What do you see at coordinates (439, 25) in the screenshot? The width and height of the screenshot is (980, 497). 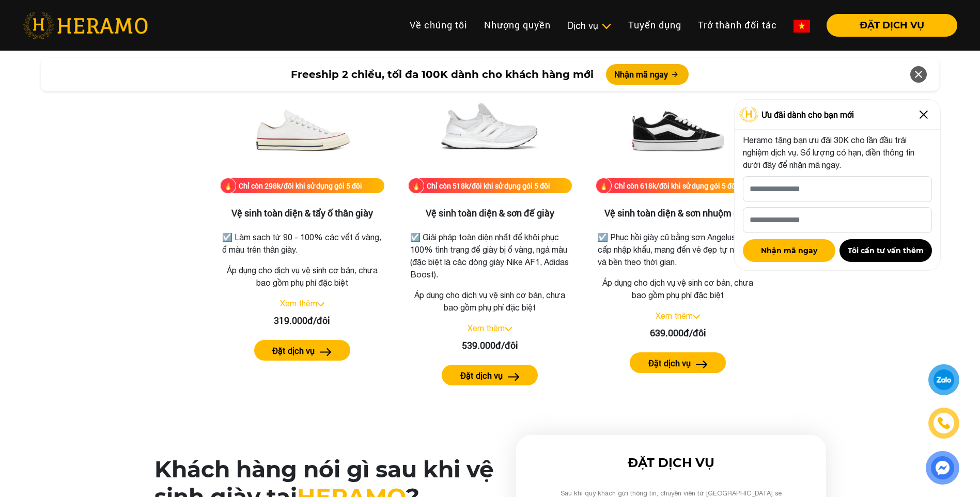 I see `a: Về chúng tôi` at bounding box center [439, 25].